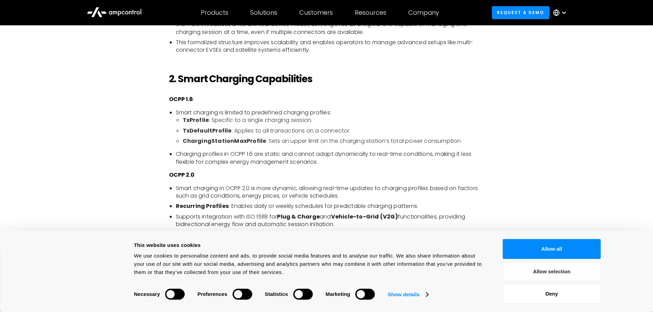 This screenshot has height=312, width=653. What do you see at coordinates (334, 120) in the screenshot?
I see `li: : Specific to a single charging session.` at bounding box center [334, 120].